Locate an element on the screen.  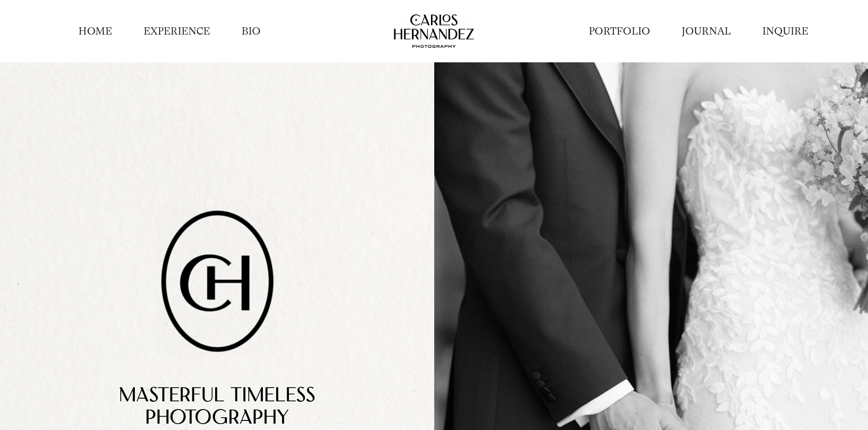
span: PhotoGrAphy is located at coordinates (217, 419).